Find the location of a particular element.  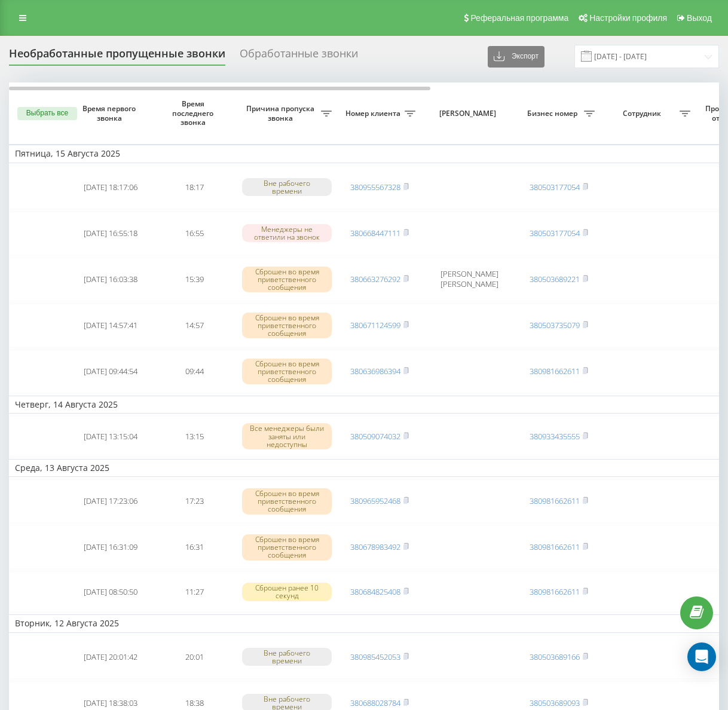

a: 380503689221 is located at coordinates (555, 279).